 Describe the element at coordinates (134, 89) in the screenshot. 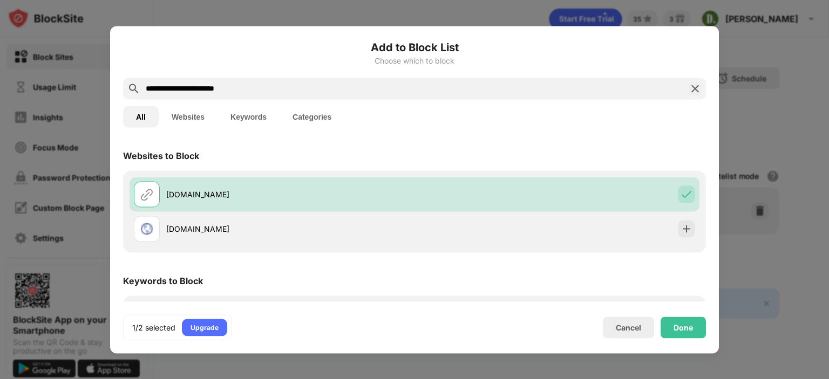

I see `img: search.svg` at that location.